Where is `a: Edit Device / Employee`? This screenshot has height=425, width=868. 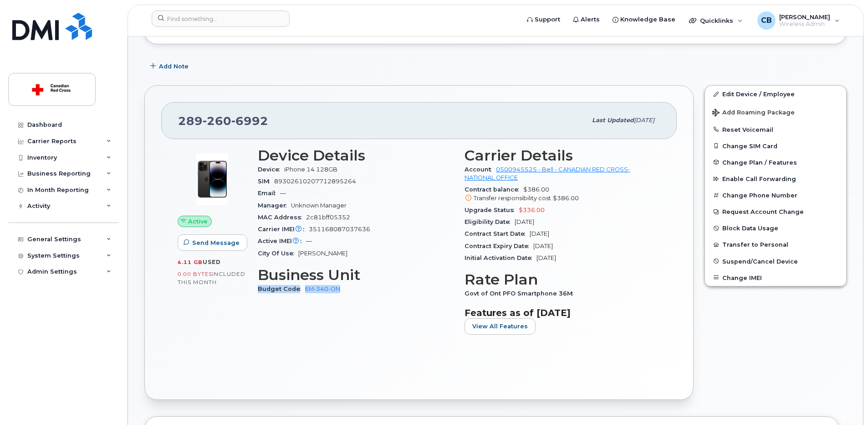
a: Edit Device / Employee is located at coordinates (776, 94).